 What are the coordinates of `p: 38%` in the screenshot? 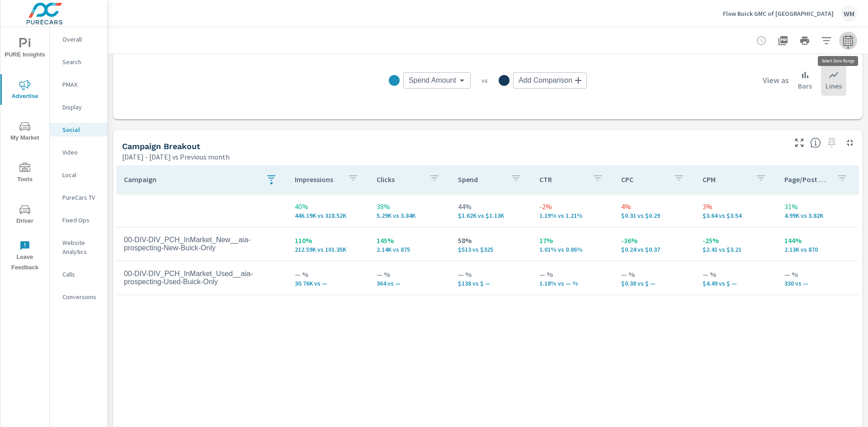 It's located at (410, 207).